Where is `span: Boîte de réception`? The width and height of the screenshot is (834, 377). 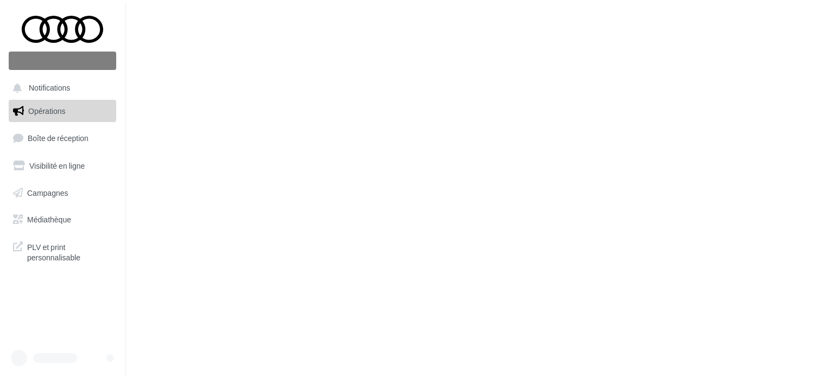
span: Boîte de réception is located at coordinates (58, 138).